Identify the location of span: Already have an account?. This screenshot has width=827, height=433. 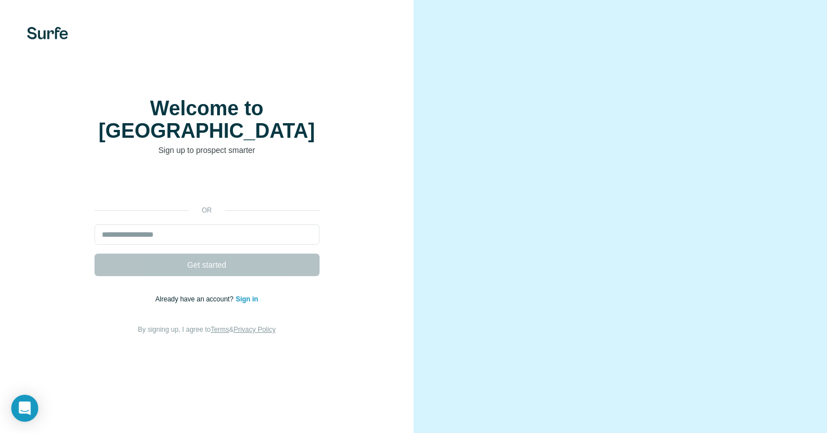
(195, 299).